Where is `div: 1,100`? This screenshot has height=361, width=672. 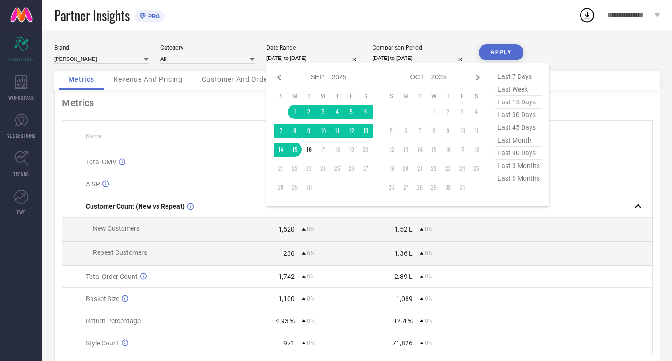 div: 1,100 is located at coordinates (286, 298).